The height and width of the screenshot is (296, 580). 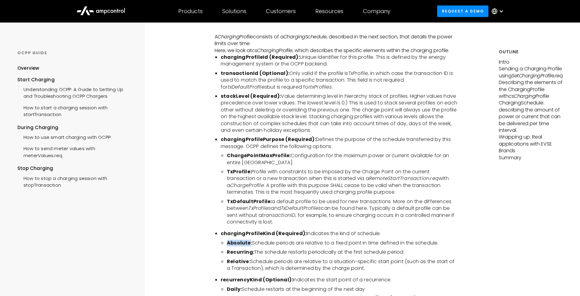 What do you see at coordinates (329, 11) in the screenshot?
I see `div: Resources` at bounding box center [329, 11].